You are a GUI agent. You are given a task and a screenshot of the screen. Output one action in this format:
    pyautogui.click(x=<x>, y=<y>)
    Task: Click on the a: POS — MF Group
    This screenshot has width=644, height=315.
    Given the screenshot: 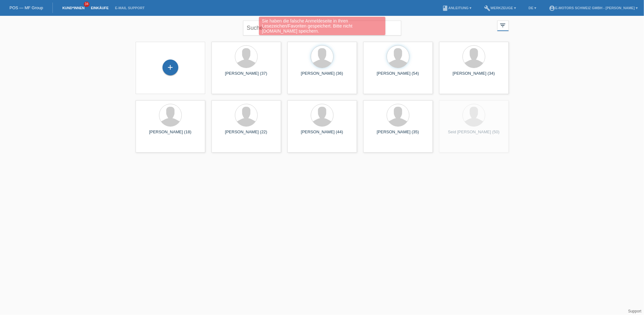 What is the action you would take?
    pyautogui.click(x=26, y=8)
    